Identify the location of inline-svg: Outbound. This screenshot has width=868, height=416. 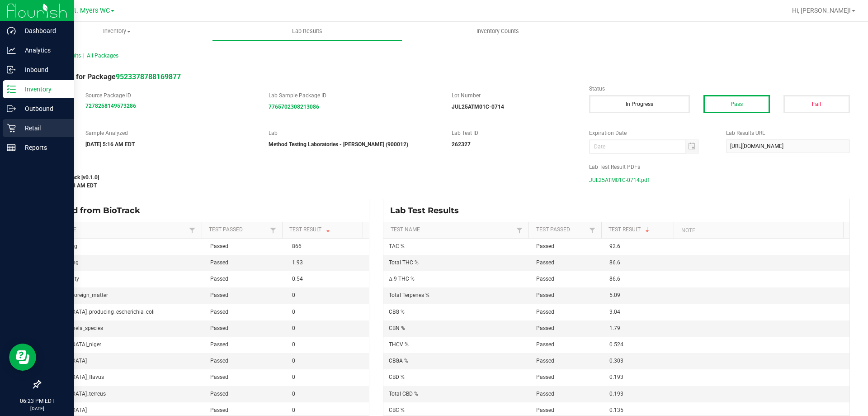
(11, 108).